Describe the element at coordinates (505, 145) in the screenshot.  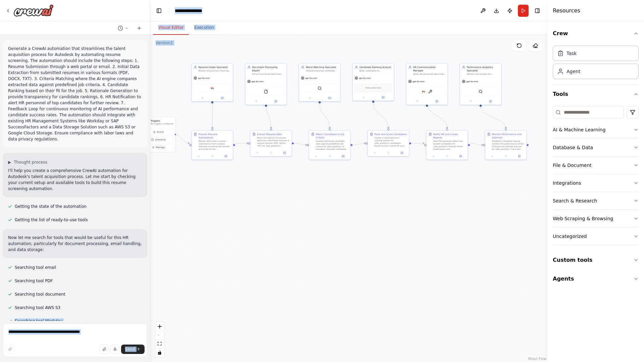
I see `div: Monitor Performance and OptimizeEstablish a feedback loop to monitor the performance of the AI-dr...` at that location.